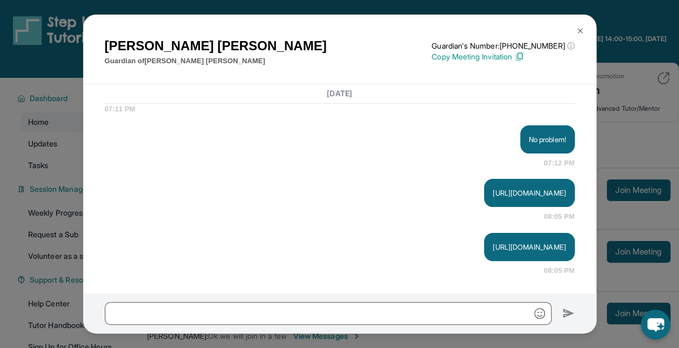 Image resolution: width=679 pixels, height=348 pixels. I want to click on img: Close Icon, so click(580, 31).